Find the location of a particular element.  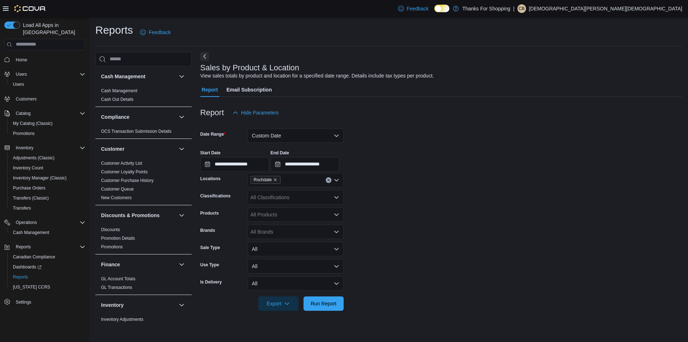

div: Christian Bishop is located at coordinates (522, 9).